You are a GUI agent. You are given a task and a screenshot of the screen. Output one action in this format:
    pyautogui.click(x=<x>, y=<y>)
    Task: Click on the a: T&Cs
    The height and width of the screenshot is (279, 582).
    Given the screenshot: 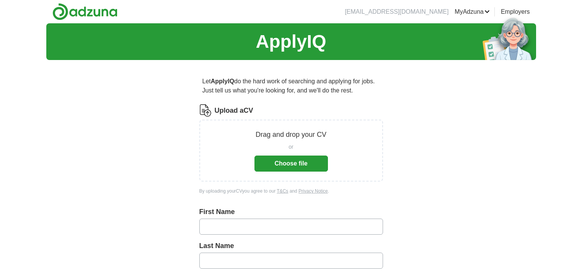 What is the action you would take?
    pyautogui.click(x=282, y=191)
    